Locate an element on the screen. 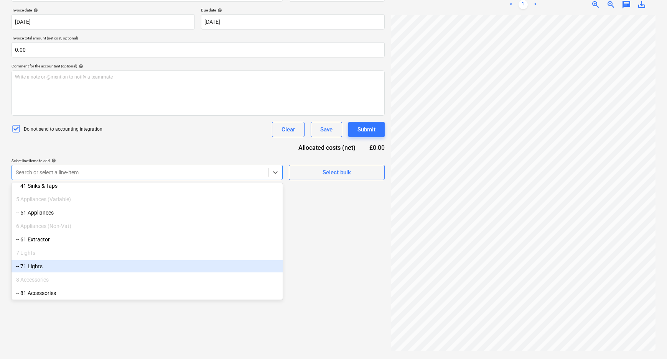  div: -- 61 Extractor is located at coordinates (147, 240).